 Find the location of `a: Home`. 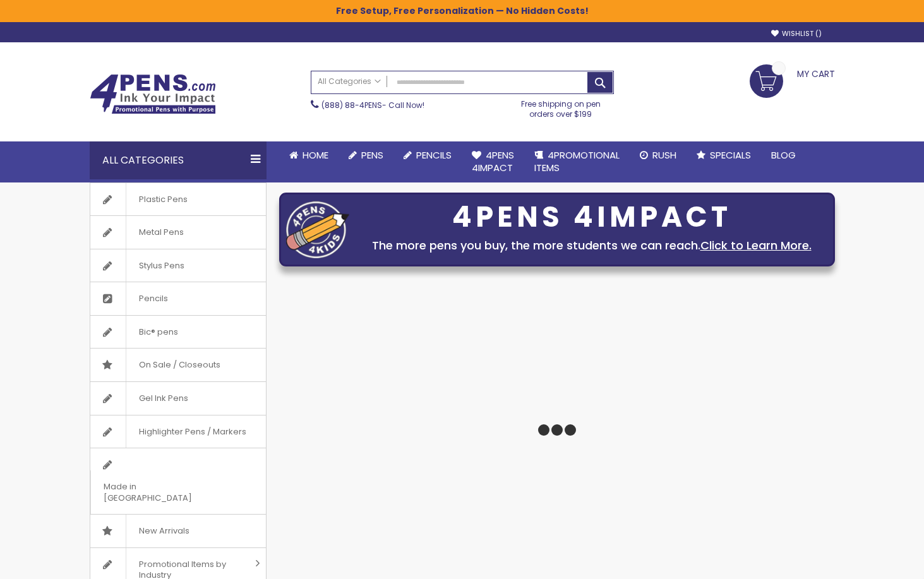

a: Home is located at coordinates (309, 156).